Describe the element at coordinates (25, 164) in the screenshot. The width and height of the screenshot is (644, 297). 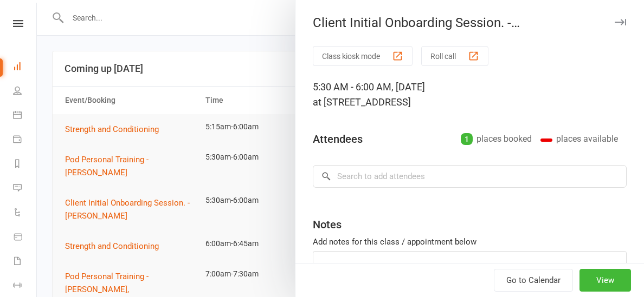
I see `a: Reports` at that location.